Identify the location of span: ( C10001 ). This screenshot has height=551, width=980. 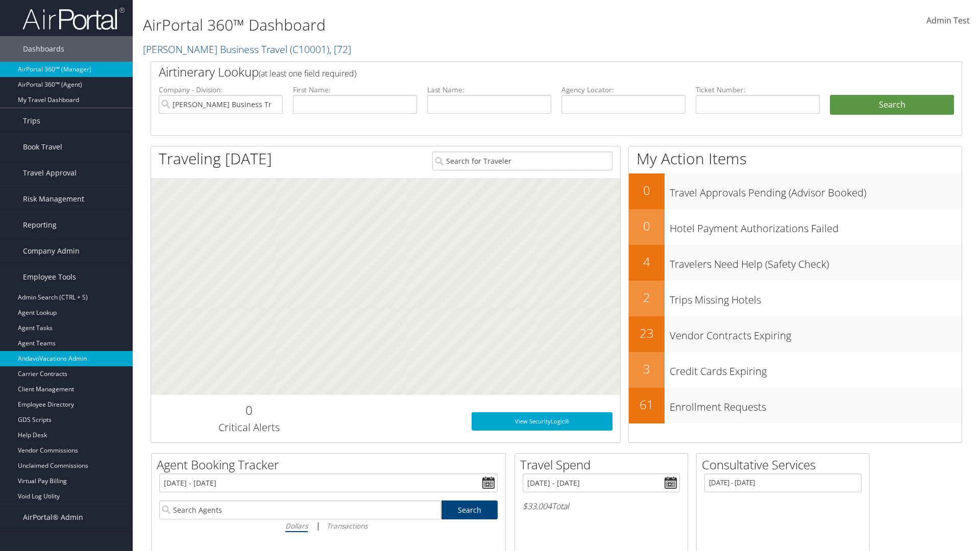
(310, 48).